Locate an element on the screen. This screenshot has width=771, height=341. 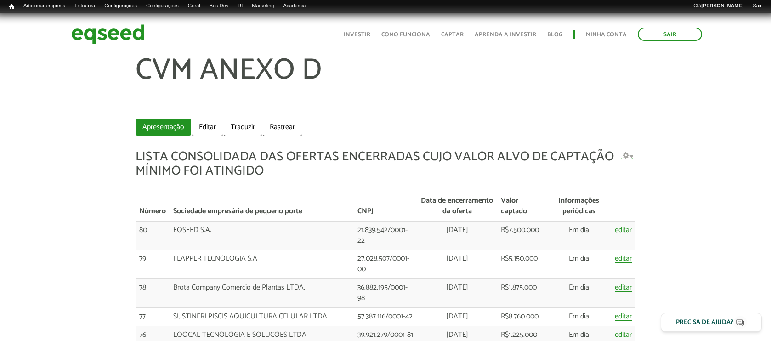
a: Estrutura is located at coordinates (85, 6).